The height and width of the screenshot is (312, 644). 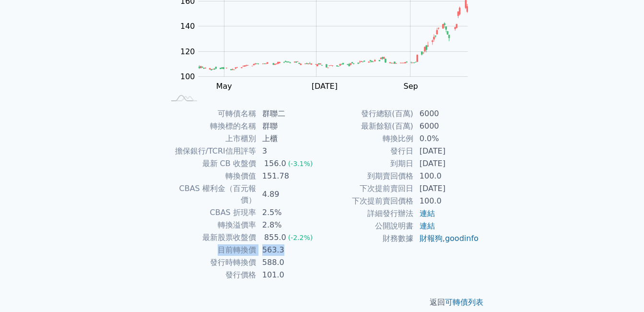 I want to click on td: 可轉債名稱, so click(x=210, y=114).